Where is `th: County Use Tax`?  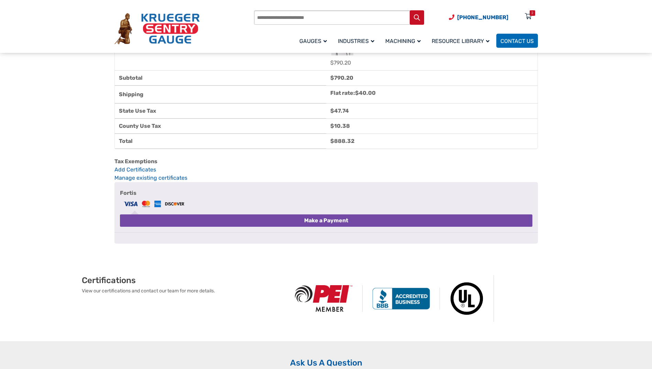
th: County Use Tax is located at coordinates (220, 126).